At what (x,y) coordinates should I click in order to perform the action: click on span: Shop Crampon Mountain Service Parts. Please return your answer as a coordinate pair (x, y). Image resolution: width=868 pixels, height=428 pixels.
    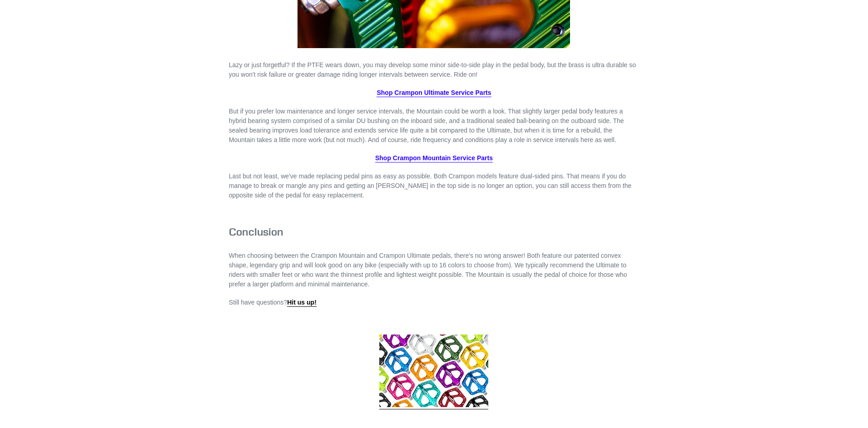
    Looking at the image, I should click on (434, 158).